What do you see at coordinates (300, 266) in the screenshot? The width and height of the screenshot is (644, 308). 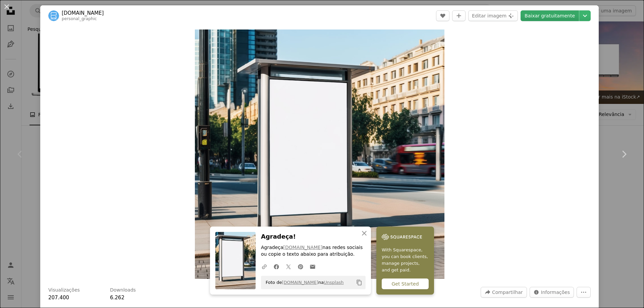 I see `a: Compartilhar no Pinterest` at bounding box center [300, 266].